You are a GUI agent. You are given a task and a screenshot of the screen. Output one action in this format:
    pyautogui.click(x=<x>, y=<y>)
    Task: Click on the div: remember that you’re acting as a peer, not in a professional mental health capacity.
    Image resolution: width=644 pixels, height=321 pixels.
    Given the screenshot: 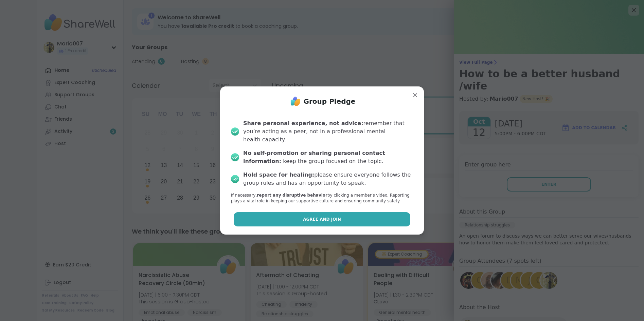 What is the action you would take?
    pyautogui.click(x=328, y=132)
    